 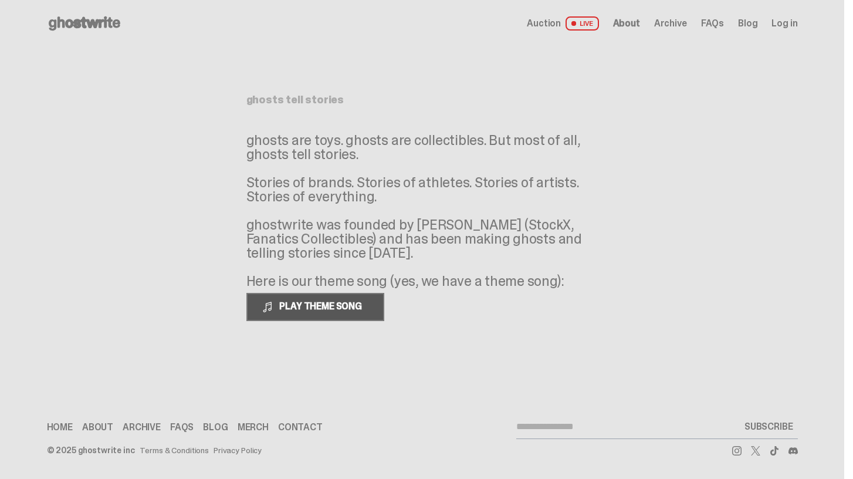 I want to click on span: LIVE, so click(x=582, y=23).